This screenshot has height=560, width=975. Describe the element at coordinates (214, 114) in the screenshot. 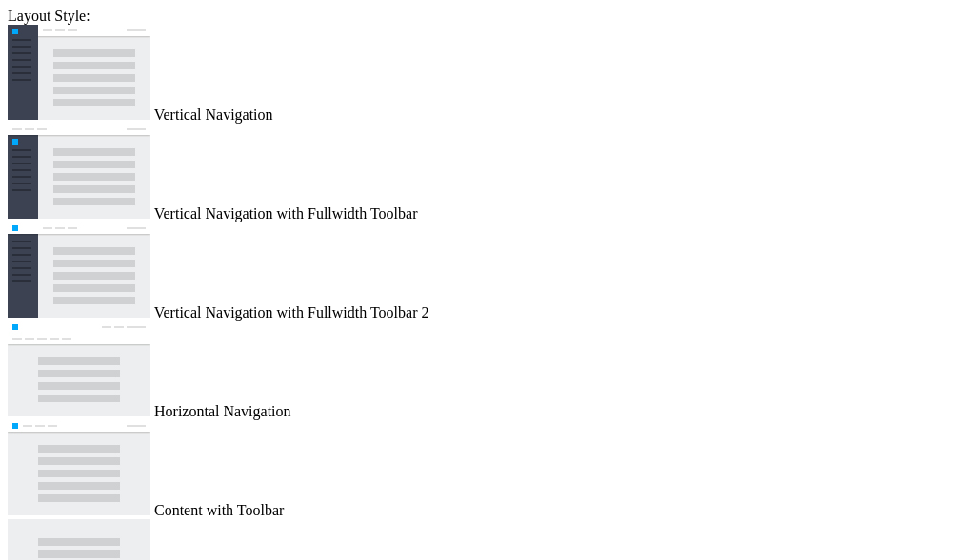

I see `span: Vertical Navigation` at that location.